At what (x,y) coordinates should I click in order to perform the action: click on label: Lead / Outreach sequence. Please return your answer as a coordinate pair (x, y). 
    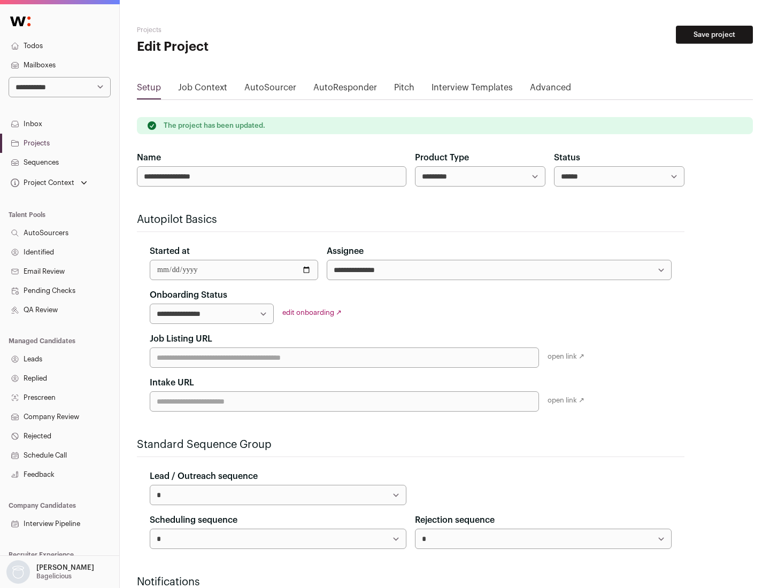
    Looking at the image, I should click on (204, 476).